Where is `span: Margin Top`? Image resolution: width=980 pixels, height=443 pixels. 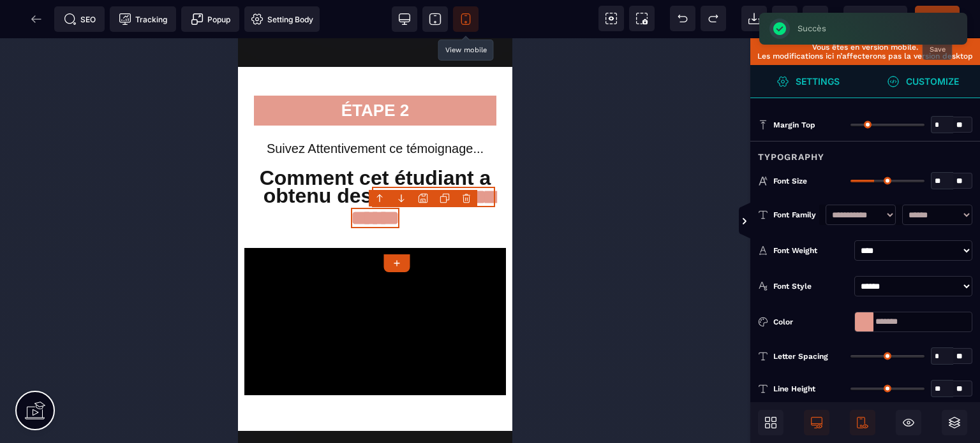
span: Margin Top is located at coordinates (794, 125).